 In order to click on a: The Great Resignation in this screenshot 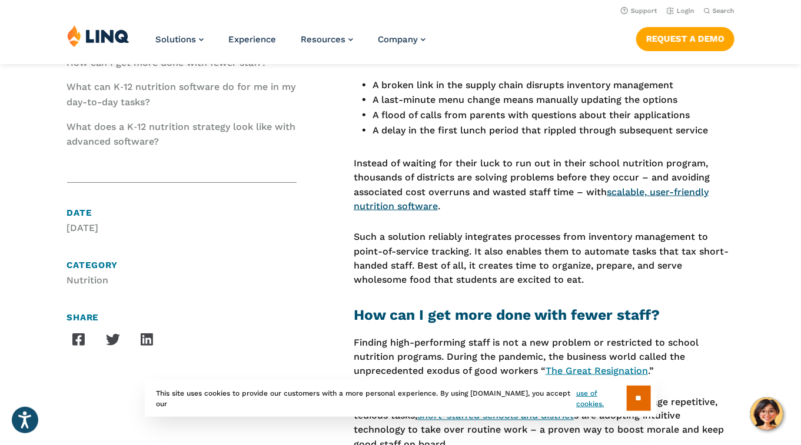, I will do `click(596, 371)`.